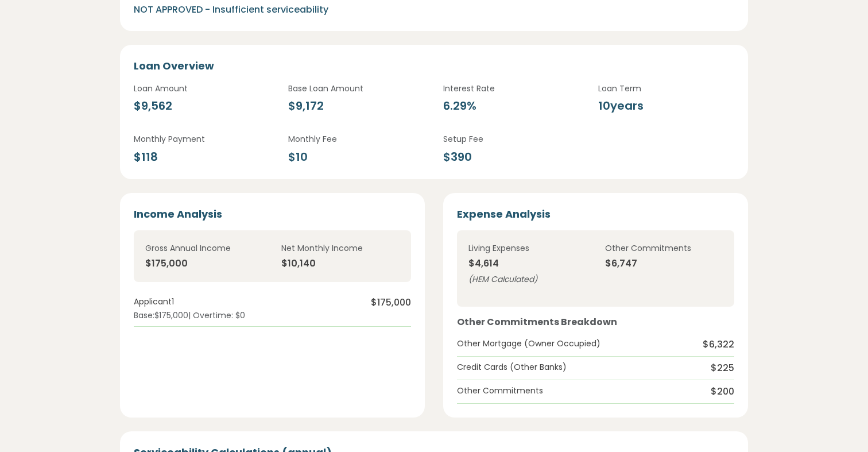 This screenshot has width=868, height=452. I want to click on p: Setup Fee, so click(512, 139).